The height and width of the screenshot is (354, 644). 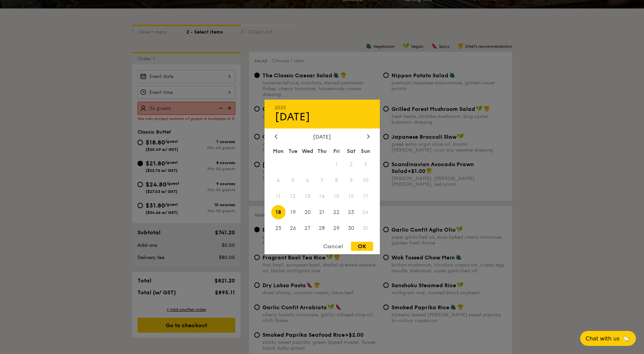 I want to click on div: Thu, so click(x=322, y=151).